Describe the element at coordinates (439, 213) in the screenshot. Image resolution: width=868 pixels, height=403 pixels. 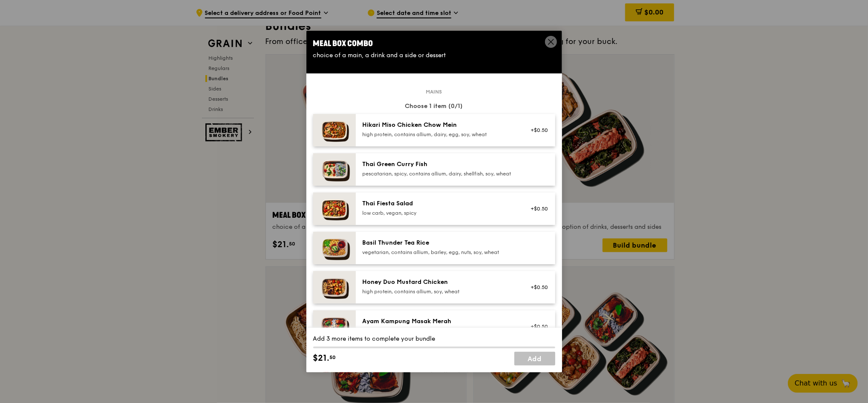
I see `div: low carb, vegan, spicy` at that location.